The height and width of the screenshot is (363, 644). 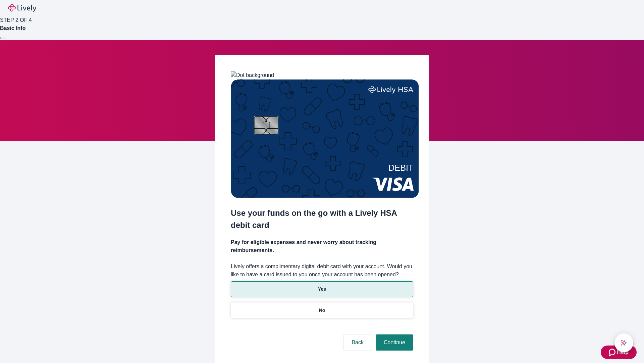 I want to click on button: Yes, so click(x=322, y=289).